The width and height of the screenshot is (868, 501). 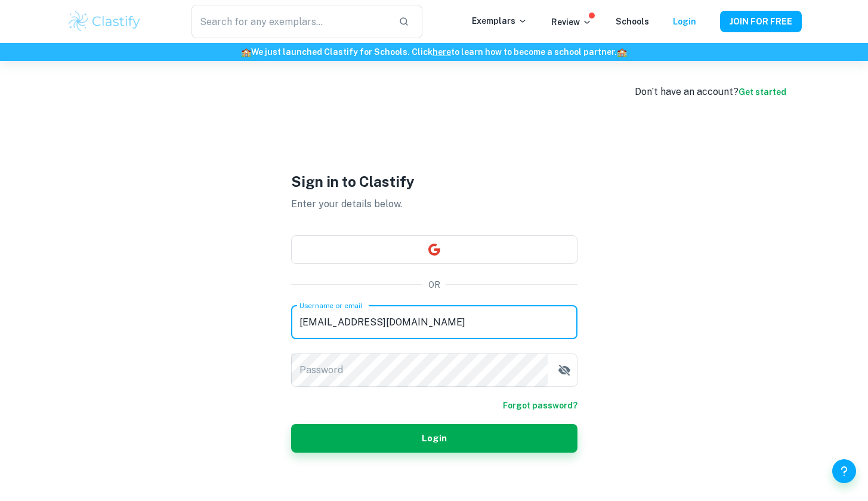 I want to click on p: Exemplars, so click(x=500, y=21).